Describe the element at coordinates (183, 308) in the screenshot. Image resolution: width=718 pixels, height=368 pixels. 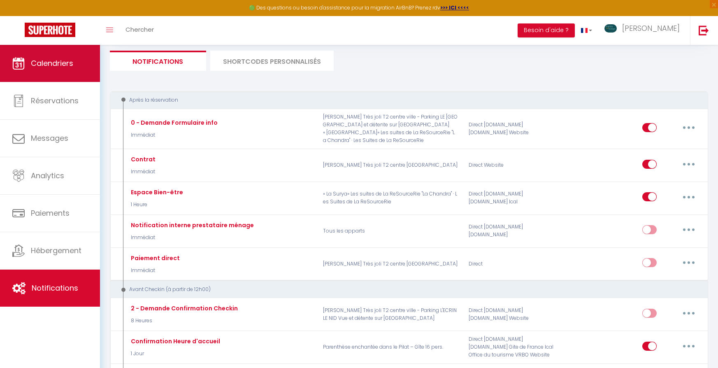
I see `div: 2 - Demande Confirmation Checkin` at that location.